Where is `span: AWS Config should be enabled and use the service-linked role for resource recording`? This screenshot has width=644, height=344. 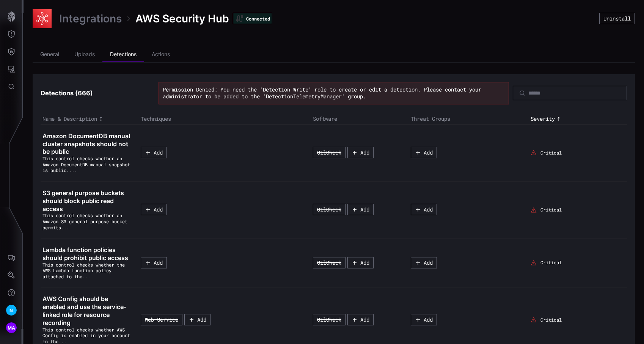
span: AWS Config should be enabled and use the service-linked role for resource recording is located at coordinates (84, 310).